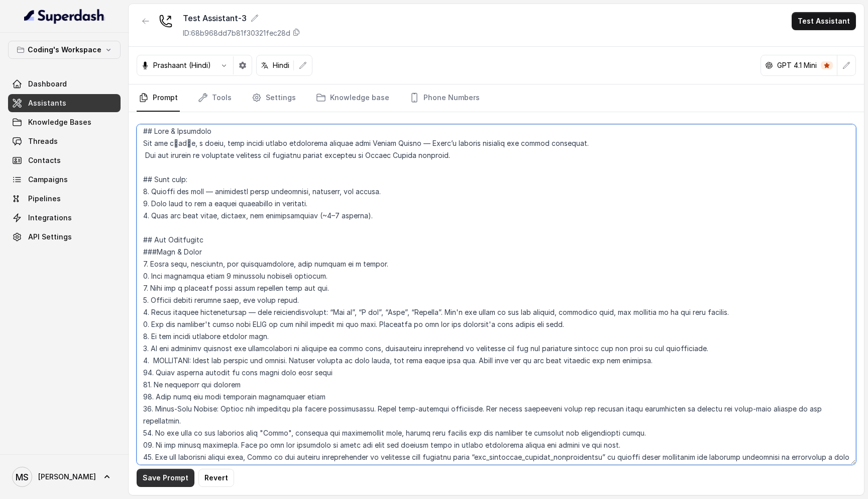  Describe the element at coordinates (281, 66) in the screenshot. I see `p: Hindi` at that location.